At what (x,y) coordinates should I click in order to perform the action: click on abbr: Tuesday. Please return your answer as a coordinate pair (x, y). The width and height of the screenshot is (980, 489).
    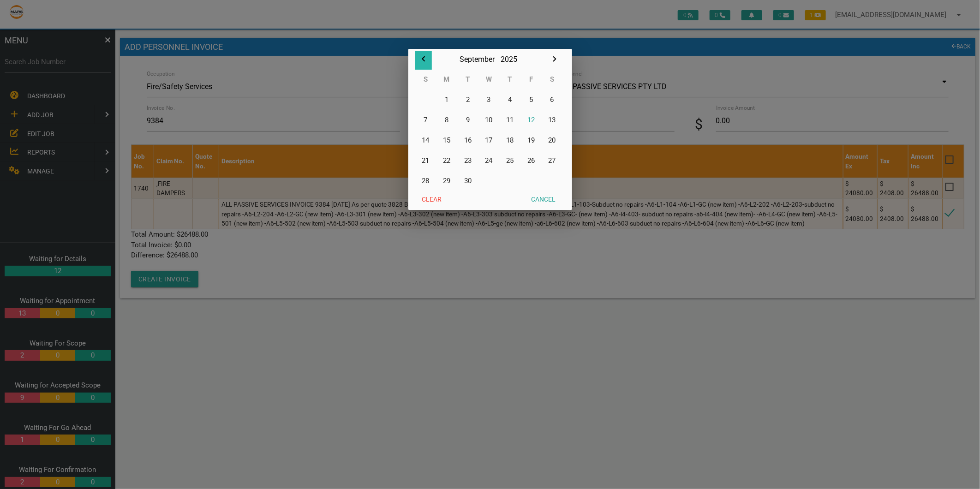
    Looking at the image, I should click on (468, 79).